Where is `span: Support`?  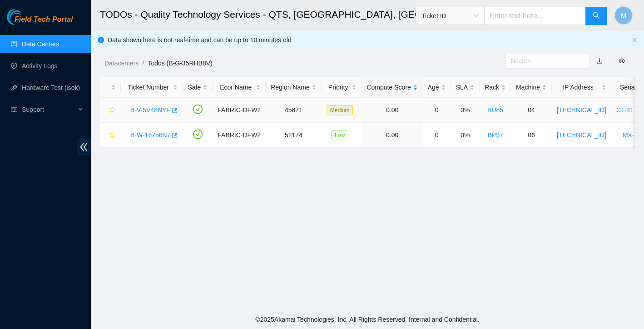
span: Support is located at coordinates (48, 110).